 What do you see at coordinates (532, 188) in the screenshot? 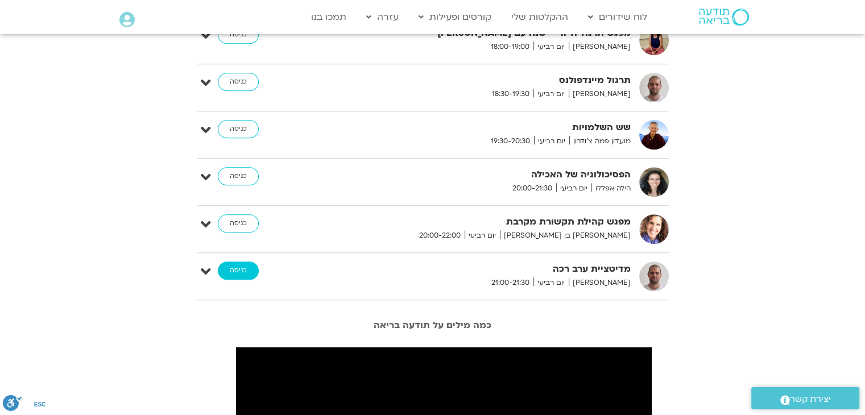
I see `span: 20:00-21:30` at bounding box center [532, 188].